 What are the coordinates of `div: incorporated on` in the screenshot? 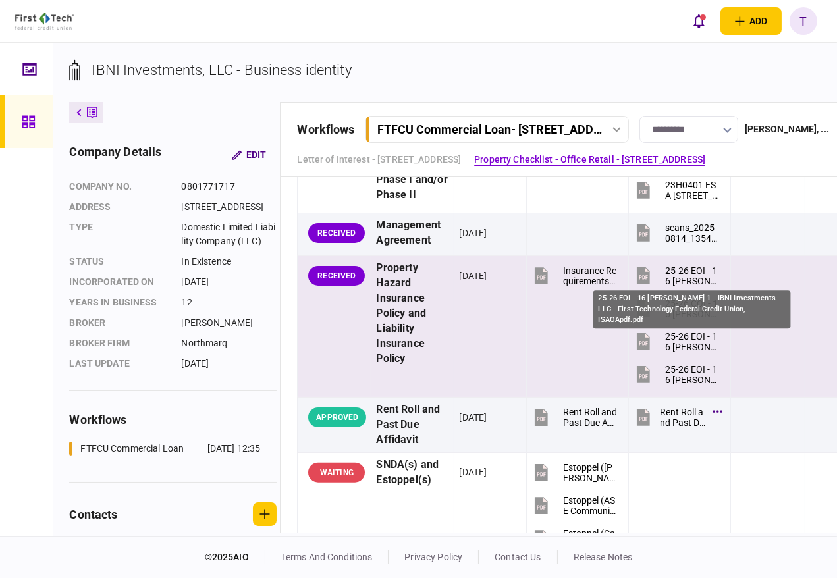 It's located at (119, 282).